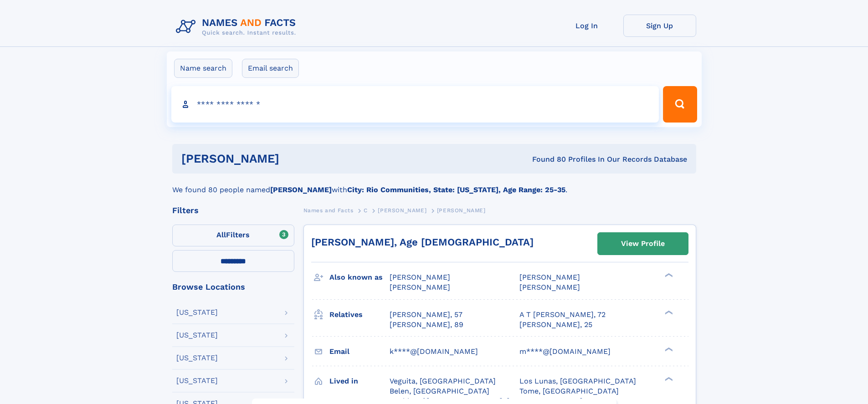 Image resolution: width=868 pixels, height=404 pixels. Describe the element at coordinates (203, 69) in the screenshot. I see `label: Name search` at that location.